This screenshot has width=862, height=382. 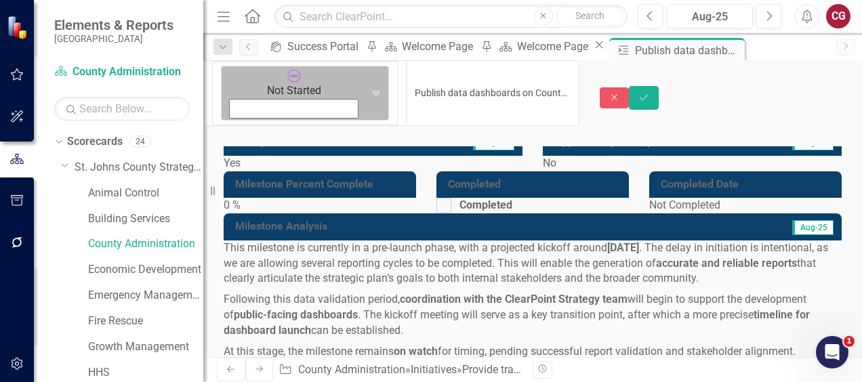 I want to click on a: Building Services, so click(x=146, y=219).